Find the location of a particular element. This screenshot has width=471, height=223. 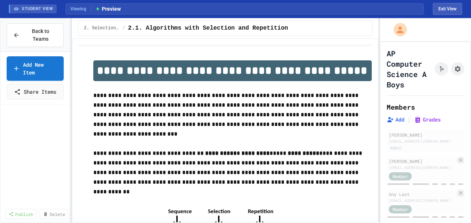

span: 2.1. Algorithms with Selection and Repetition is located at coordinates (208, 28).